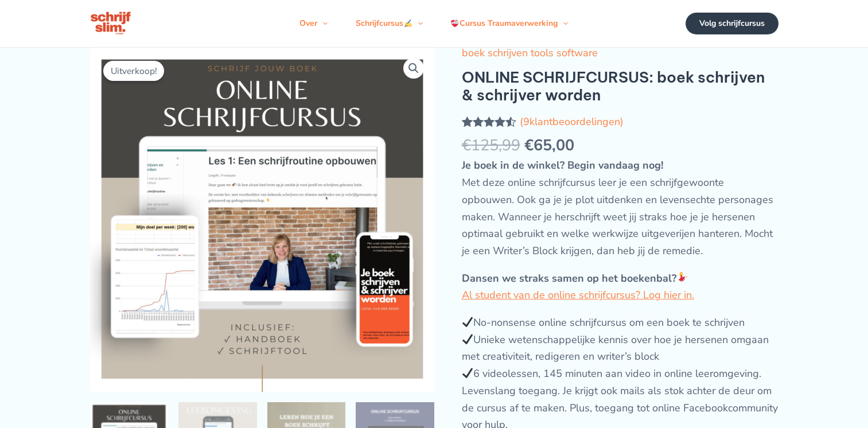 The height and width of the screenshot is (428, 868). Describe the element at coordinates (733, 24) in the screenshot. I see `div: Volg schrijfcursus` at that location.